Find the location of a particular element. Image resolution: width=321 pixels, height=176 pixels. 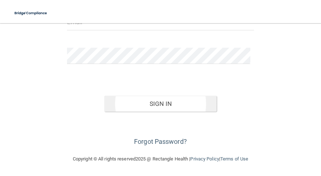

div: Copyright © All rights reserved 2025 @ Rectangle Health | | is located at coordinates (160, 159).